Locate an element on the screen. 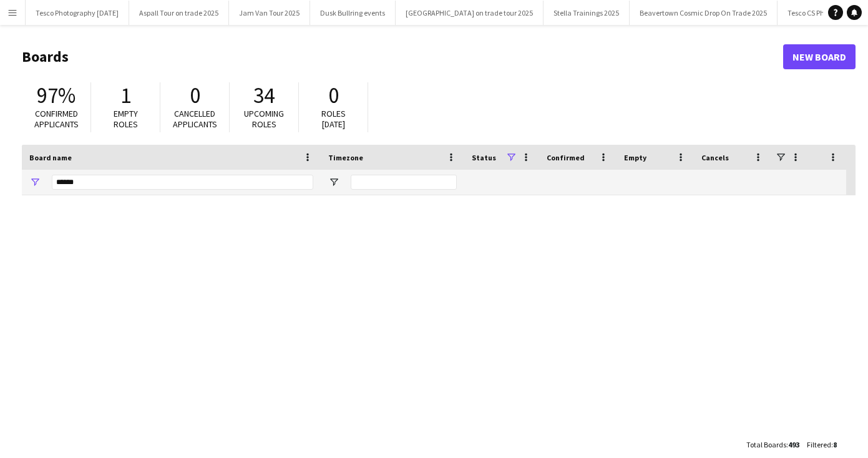 The height and width of the screenshot is (458, 868). span: 97% is located at coordinates (56, 96).